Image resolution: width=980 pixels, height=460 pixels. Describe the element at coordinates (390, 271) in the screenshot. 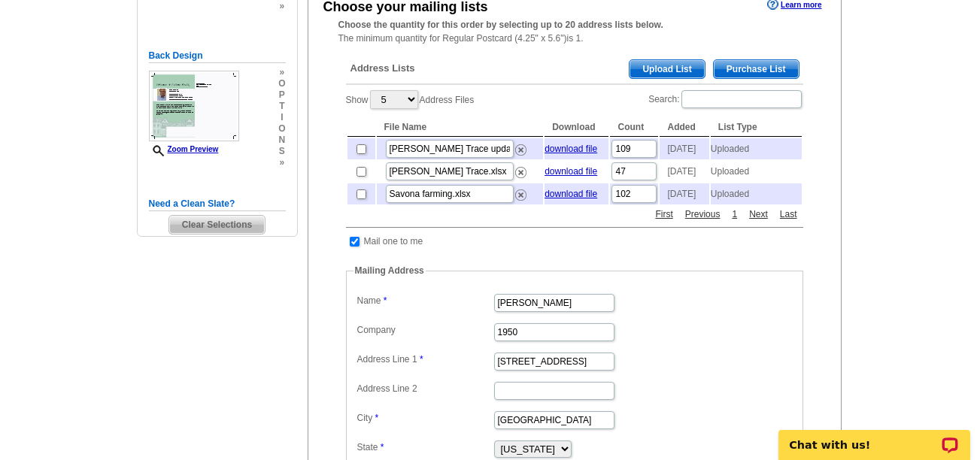

I see `legend: Mailing Address` at that location.